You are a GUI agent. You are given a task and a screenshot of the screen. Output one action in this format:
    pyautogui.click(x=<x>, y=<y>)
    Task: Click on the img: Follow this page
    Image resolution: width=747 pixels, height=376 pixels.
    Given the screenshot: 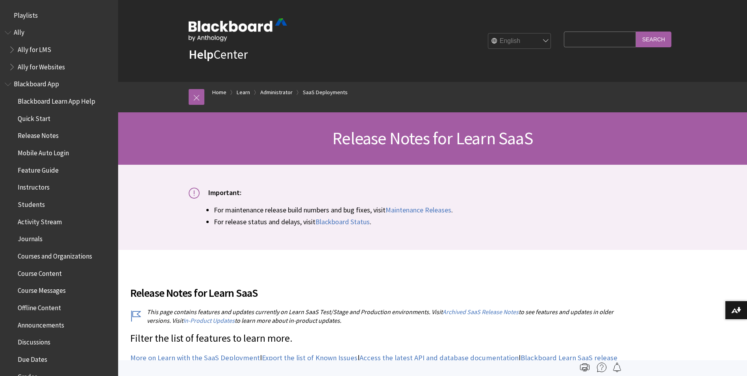 What is the action you would take?
    pyautogui.click(x=617, y=367)
    